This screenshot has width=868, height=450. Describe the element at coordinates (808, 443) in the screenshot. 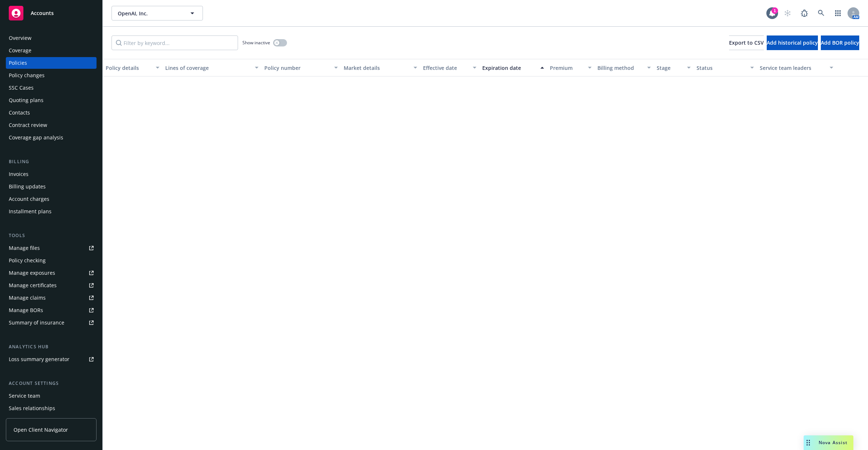

I see `div: Drag to move` at that location.